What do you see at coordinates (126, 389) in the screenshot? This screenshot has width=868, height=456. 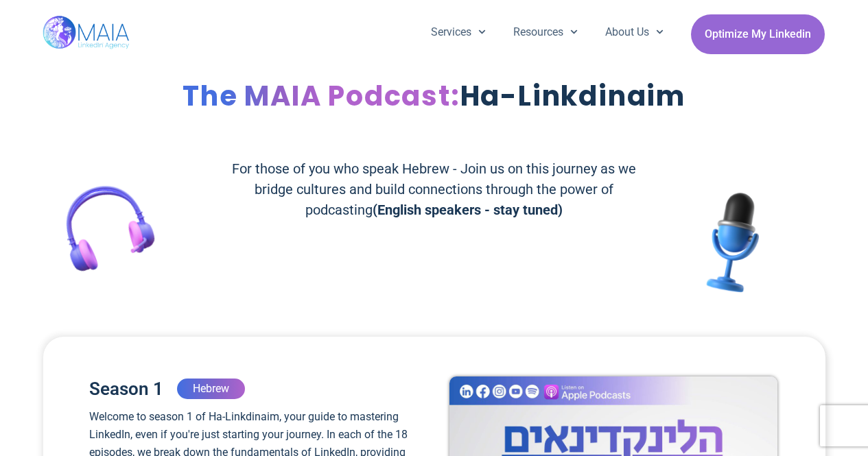 I see `h2: Season 1` at bounding box center [126, 389].